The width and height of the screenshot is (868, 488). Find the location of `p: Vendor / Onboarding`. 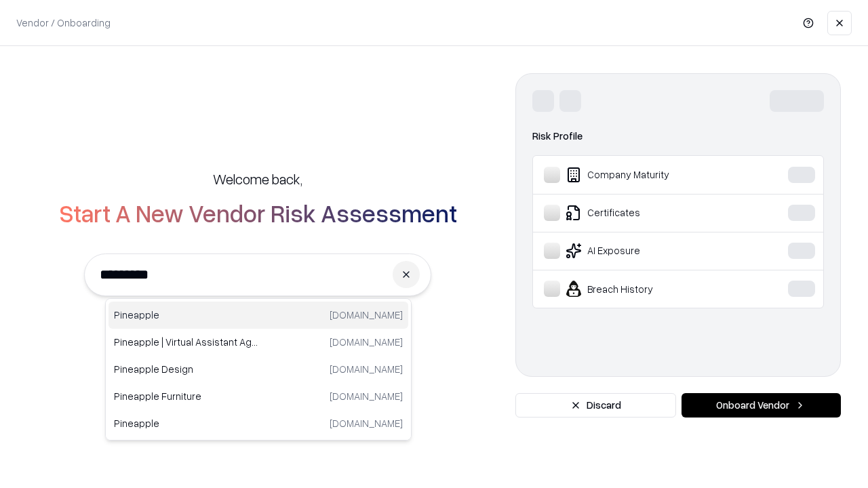

p: Vendor / Onboarding is located at coordinates (63, 22).